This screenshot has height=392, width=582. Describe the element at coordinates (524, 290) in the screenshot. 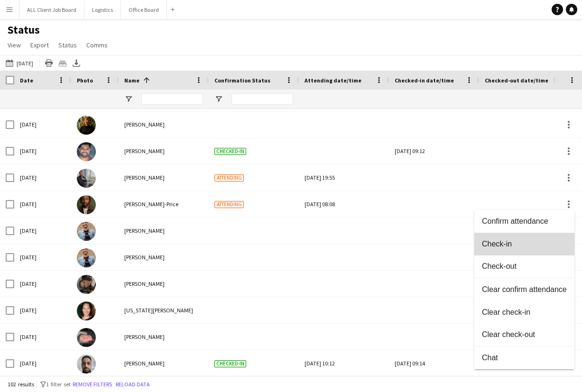

I see `span: Clear confirm attendance` at that location.